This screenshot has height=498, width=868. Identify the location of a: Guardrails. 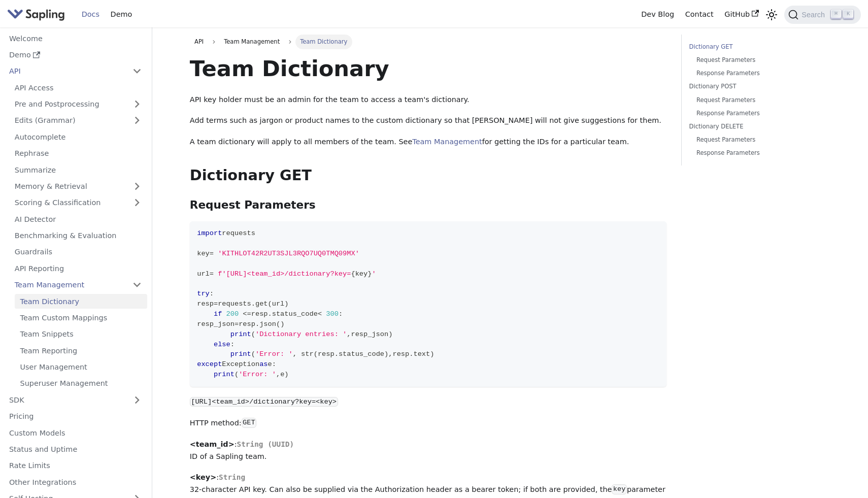
(78, 252).